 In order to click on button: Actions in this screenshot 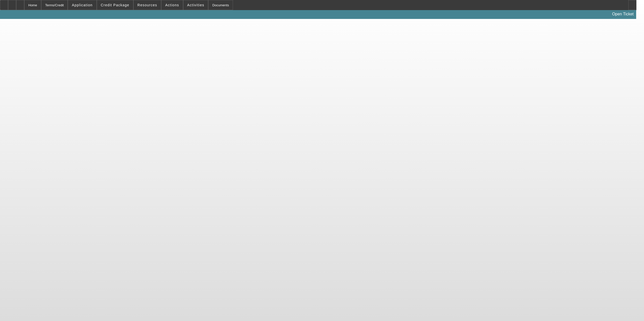, I will do `click(172, 5)`.